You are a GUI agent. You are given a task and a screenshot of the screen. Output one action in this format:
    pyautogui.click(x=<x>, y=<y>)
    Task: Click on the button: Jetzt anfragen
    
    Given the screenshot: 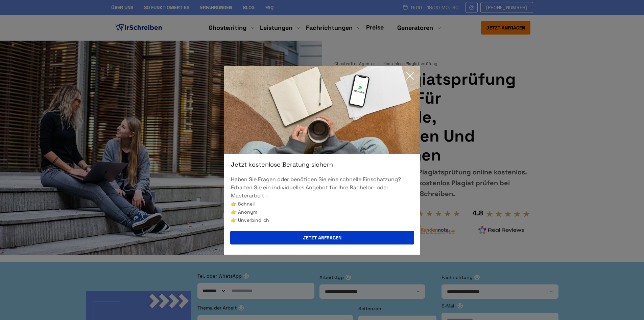 What is the action you would take?
    pyautogui.click(x=322, y=238)
    